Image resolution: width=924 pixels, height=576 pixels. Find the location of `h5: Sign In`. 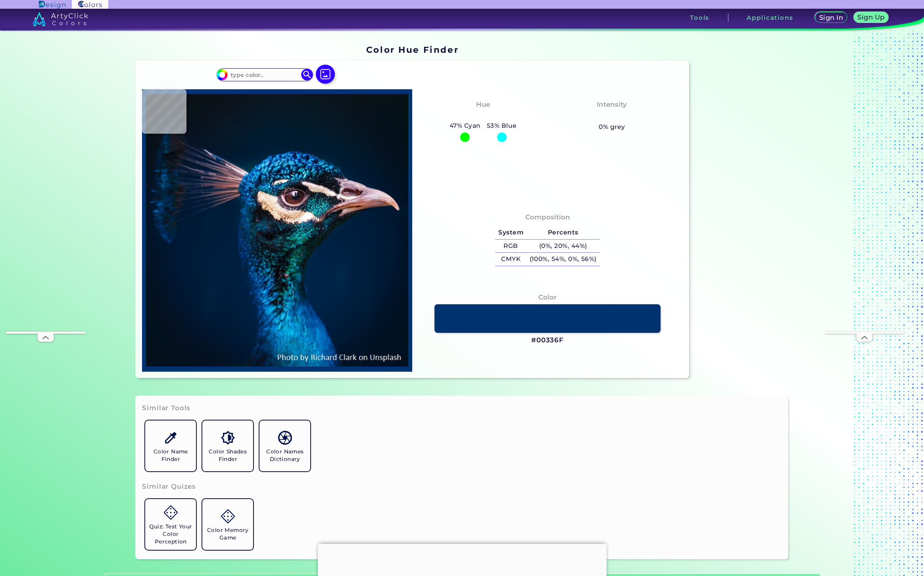

h5: Sign In is located at coordinates (831, 17).